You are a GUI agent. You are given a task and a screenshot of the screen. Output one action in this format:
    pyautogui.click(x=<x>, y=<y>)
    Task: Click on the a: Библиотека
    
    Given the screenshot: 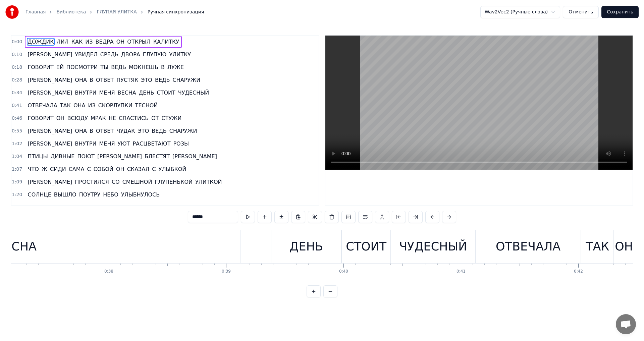 What is the action you would take?
    pyautogui.click(x=71, y=12)
    